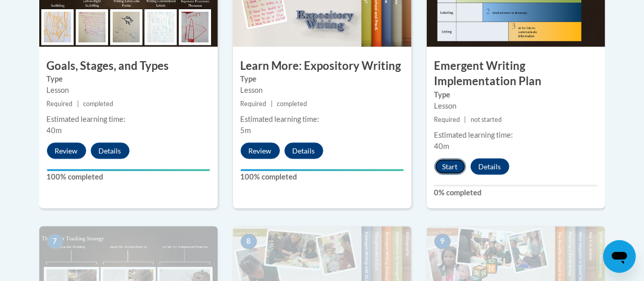 The width and height of the screenshot is (644, 281). I want to click on h3: Emergent Writing Implementation Plan, so click(516, 74).